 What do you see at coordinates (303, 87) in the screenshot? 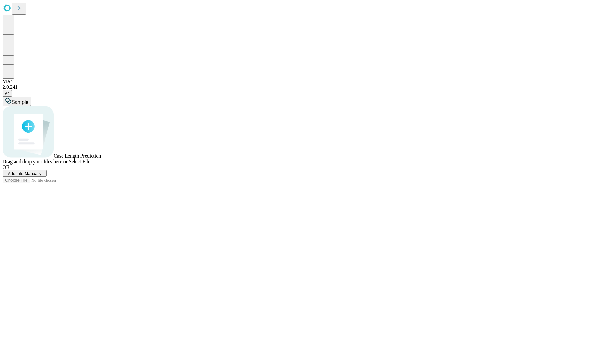
I see `div: 2.0.241` at bounding box center [303, 87].